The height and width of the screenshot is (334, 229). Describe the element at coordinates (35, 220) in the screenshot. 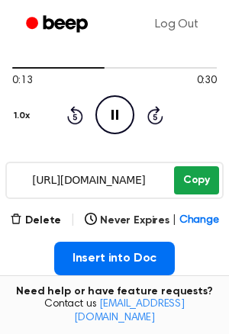

I see `button: Delete` at that location.